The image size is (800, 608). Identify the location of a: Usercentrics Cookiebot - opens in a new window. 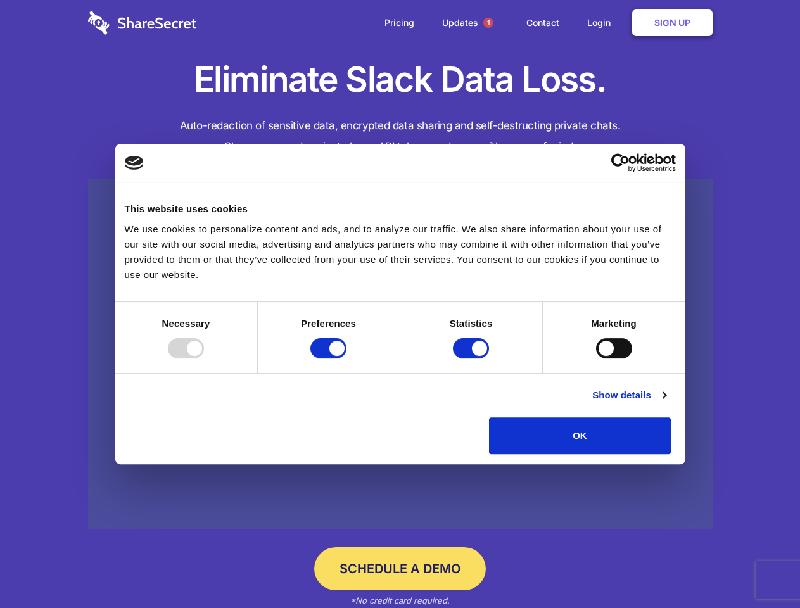
(620, 163).